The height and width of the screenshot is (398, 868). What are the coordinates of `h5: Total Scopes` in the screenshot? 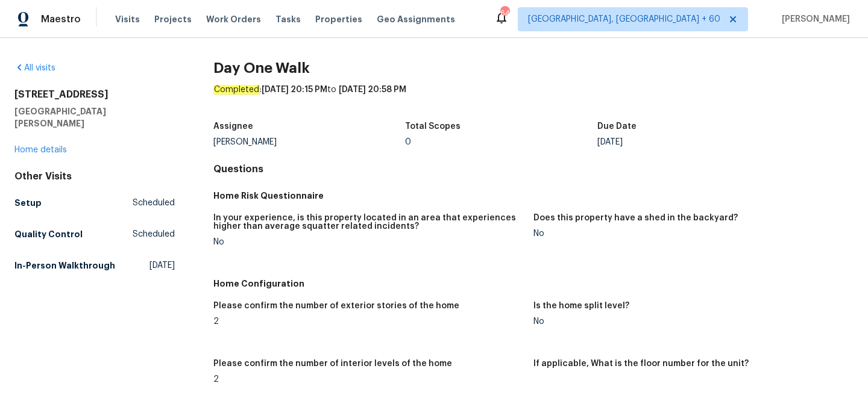 It's located at (433, 127).